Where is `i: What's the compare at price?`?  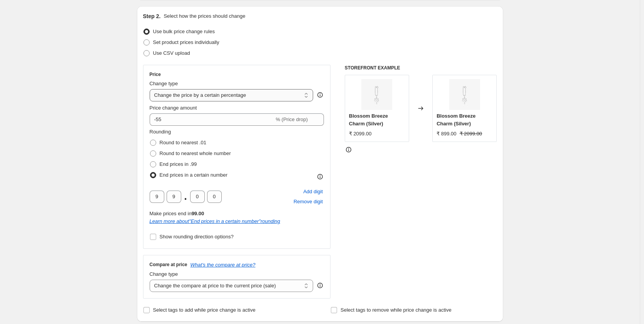 i: What's the compare at price? is located at coordinates (223, 265).